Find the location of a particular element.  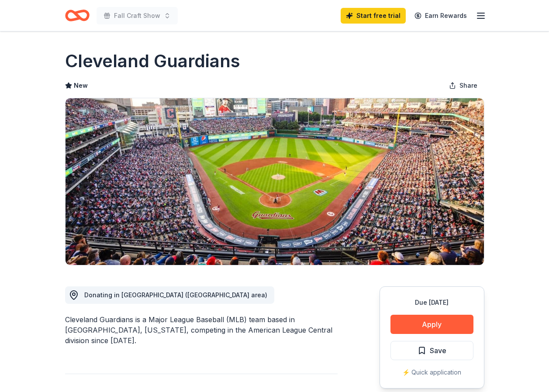

img: Image for Cleveland Guardians is located at coordinates (275, 181).